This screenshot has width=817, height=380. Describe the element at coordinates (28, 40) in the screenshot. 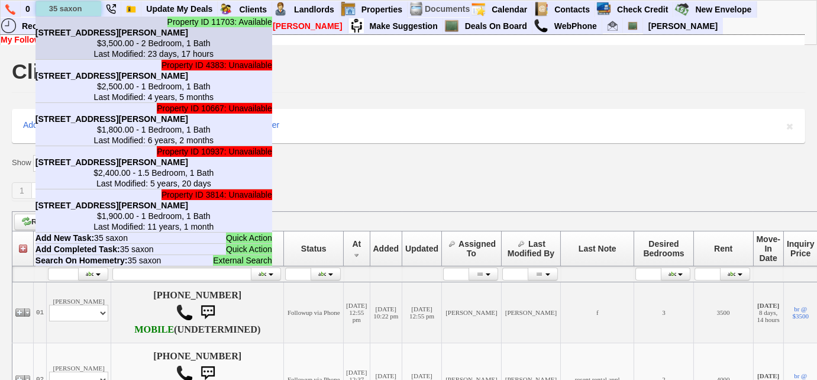

I see `b: My Followups` at that location.